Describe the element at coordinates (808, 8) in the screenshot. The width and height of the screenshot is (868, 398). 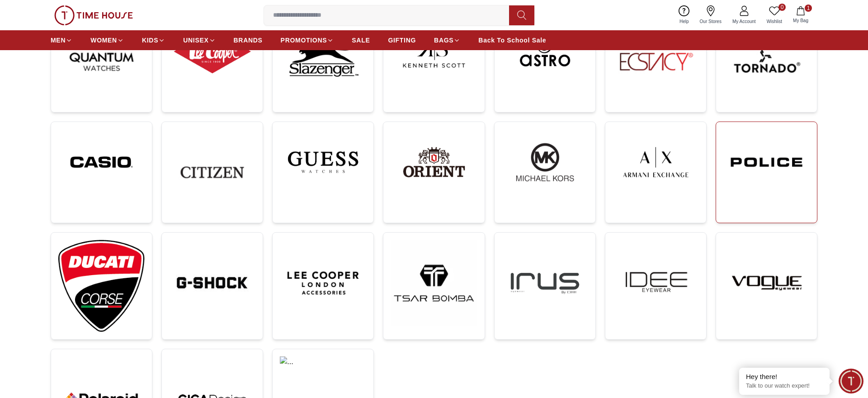
I see `span: 1` at that location.